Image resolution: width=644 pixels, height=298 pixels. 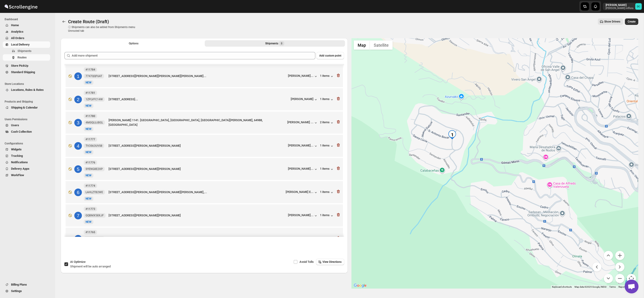 I want to click on span: Widgets, so click(x=16, y=149).